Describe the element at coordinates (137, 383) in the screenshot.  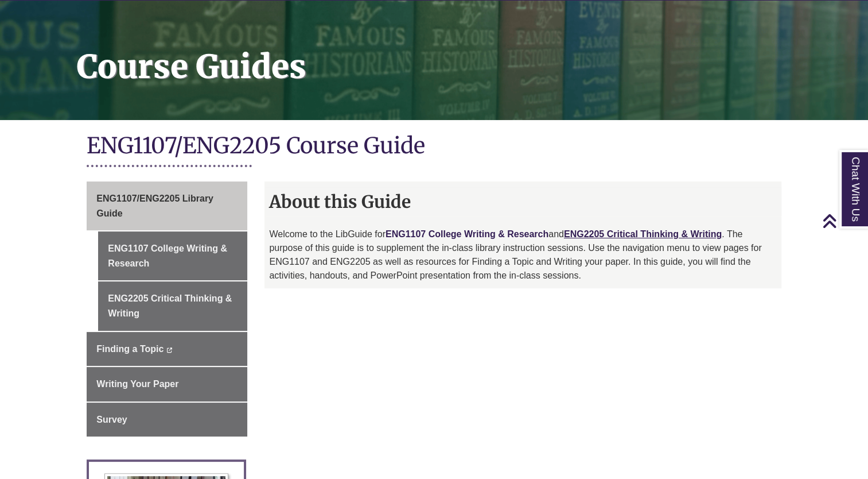
I see `span: Writing Your Paper` at that location.